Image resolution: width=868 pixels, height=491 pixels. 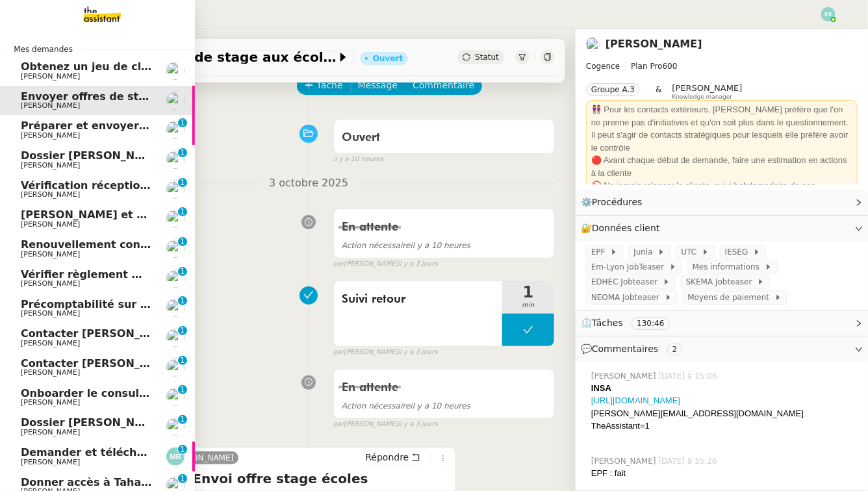 What do you see at coordinates (136, 244) in the screenshot?
I see `span: Renouvellement contrat Opale STOCCO` at bounding box center [136, 244].